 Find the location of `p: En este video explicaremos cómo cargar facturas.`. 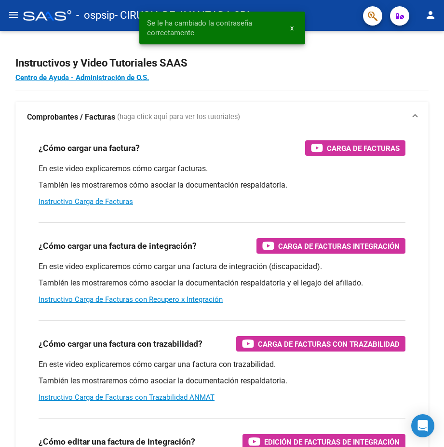

p: En este video explicaremos cómo cargar facturas. is located at coordinates (222, 169).